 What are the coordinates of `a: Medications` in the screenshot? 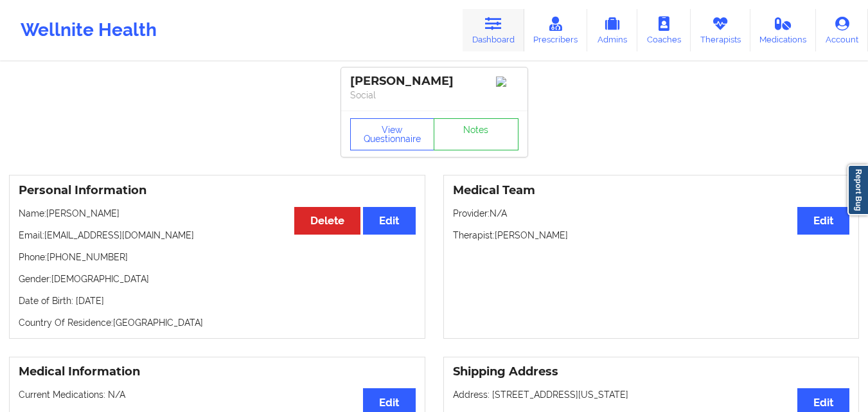 It's located at (784, 30).